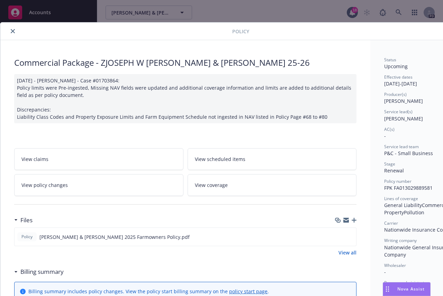 The image size is (443, 296). I want to click on span: Writing company, so click(400, 240).